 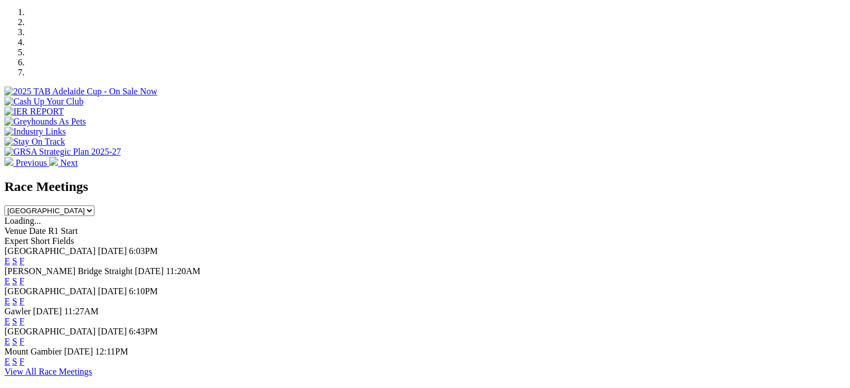 What do you see at coordinates (40, 241) in the screenshot?
I see `span: Short` at bounding box center [40, 241].